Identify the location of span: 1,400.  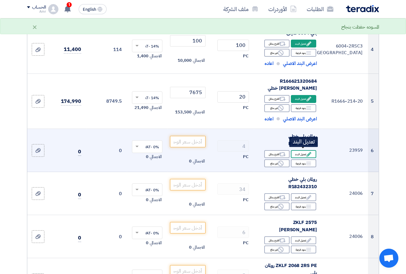
(143, 56).